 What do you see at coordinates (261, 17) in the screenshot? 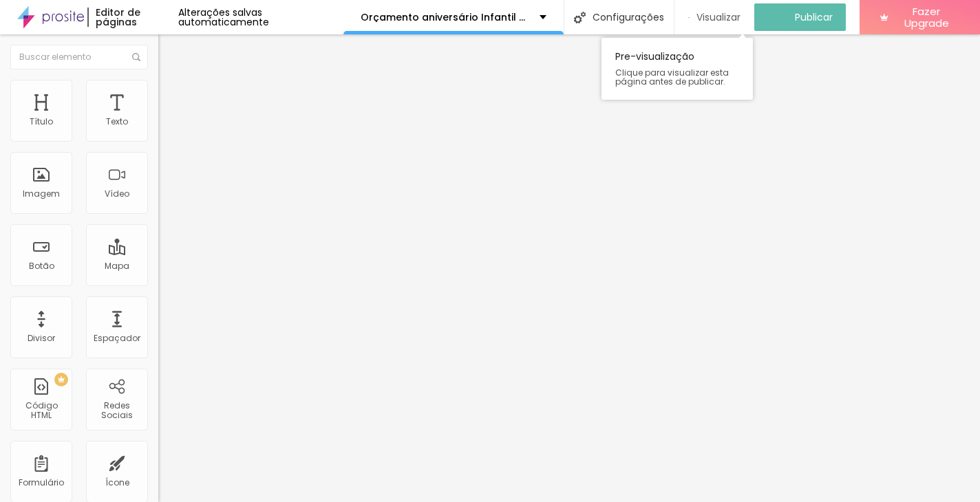
I see `div: Alterações salvas automaticamente` at bounding box center [261, 17].